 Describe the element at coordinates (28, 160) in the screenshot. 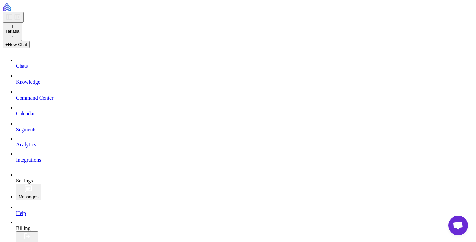

I see `span: Integrations` at that location.